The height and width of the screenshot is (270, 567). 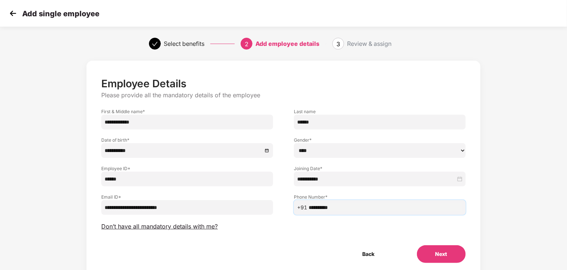 I want to click on button: Next, so click(x=441, y=254).